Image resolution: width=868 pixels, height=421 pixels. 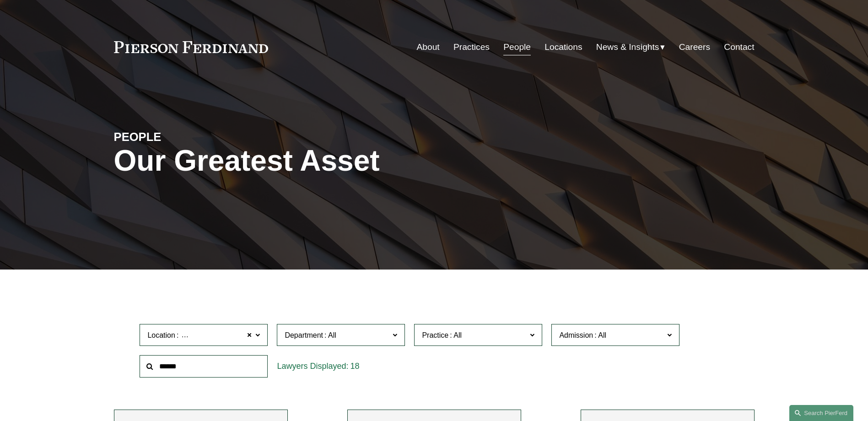 I want to click on span: Location, so click(x=161, y=335).